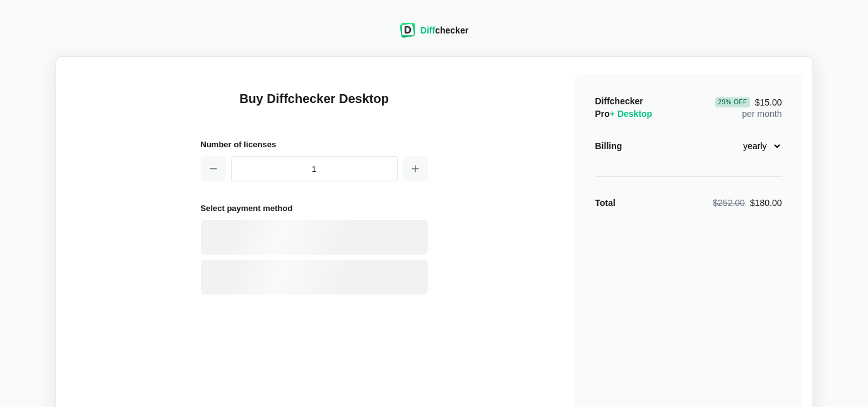 The width and height of the screenshot is (868, 407). Describe the element at coordinates (407, 30) in the screenshot. I see `img: Diffchecker logo` at that location.